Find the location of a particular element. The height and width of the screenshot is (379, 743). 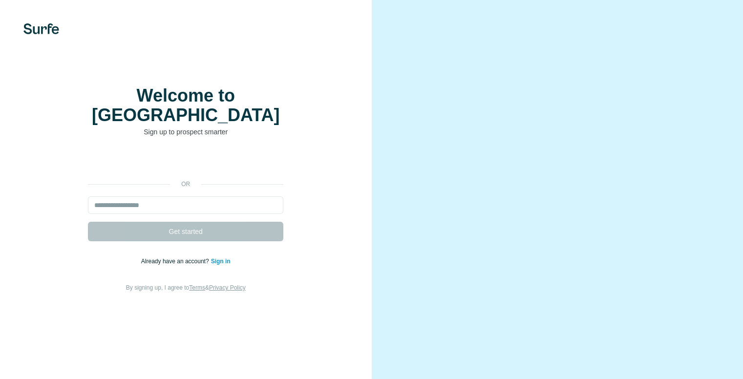

span: By signing up, I agree to & is located at coordinates (186, 288).